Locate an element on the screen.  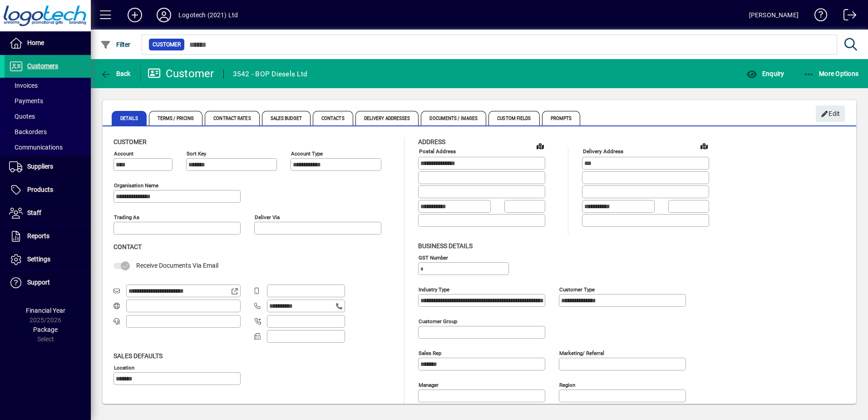
mat-label: Region is located at coordinates (567, 384).